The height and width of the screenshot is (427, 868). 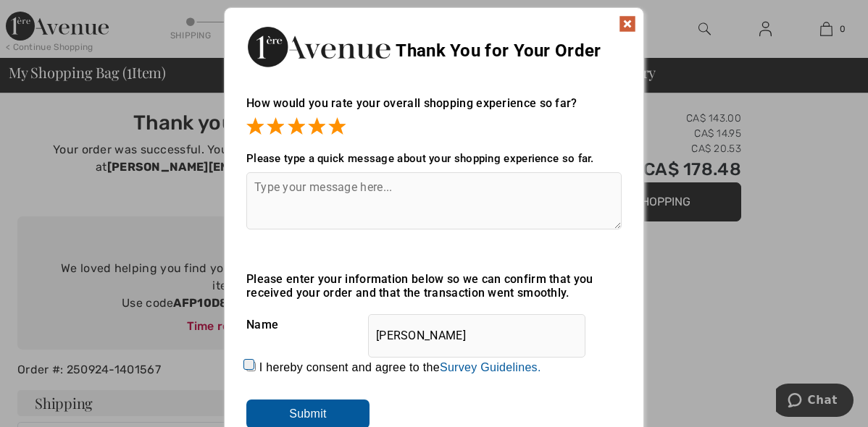 I want to click on div: Name, so click(x=434, y=325).